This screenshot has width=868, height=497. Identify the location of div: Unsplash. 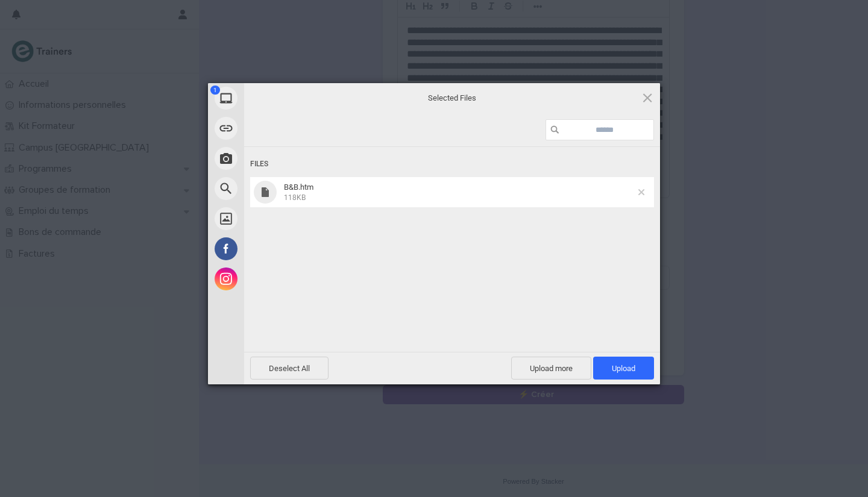
(280, 218).